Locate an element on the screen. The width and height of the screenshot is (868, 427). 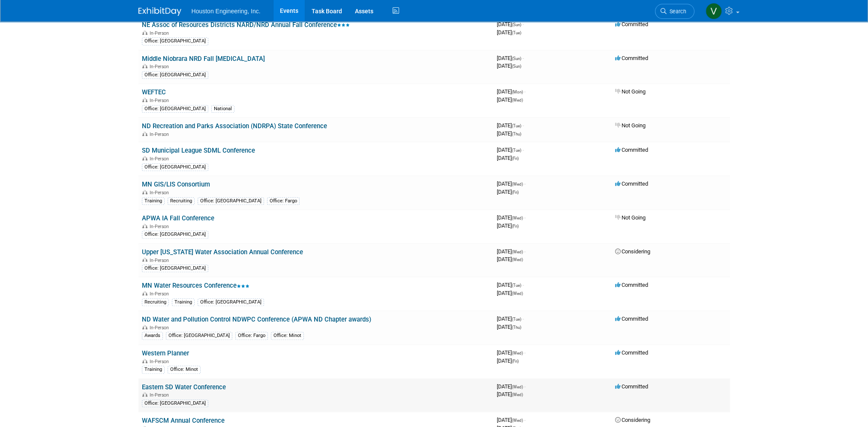
div: Recruiting is located at coordinates (181, 201).